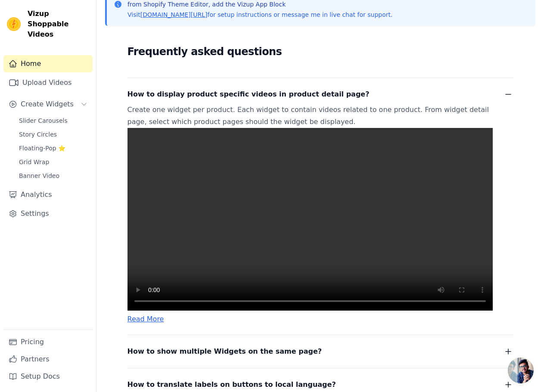 The width and height of the screenshot is (544, 392). What do you see at coordinates (53, 176) in the screenshot?
I see `a: Banner Video` at bounding box center [53, 176].